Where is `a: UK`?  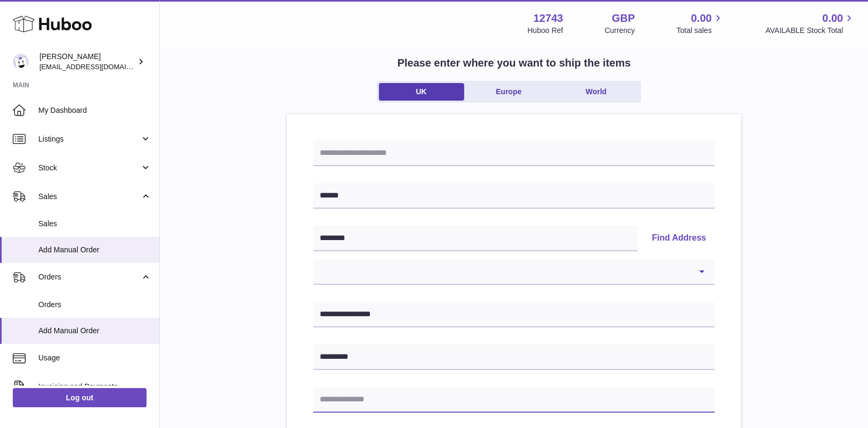
a: UK is located at coordinates (421, 92).